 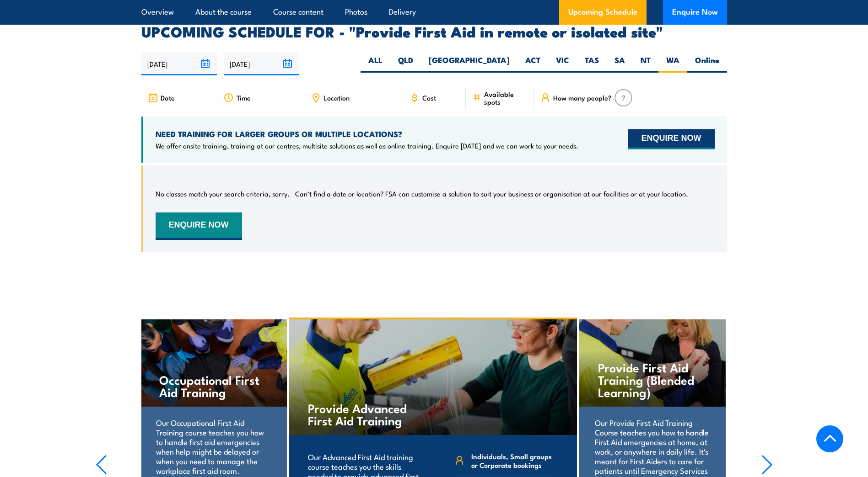 I want to click on label: ALL, so click(x=375, y=64).